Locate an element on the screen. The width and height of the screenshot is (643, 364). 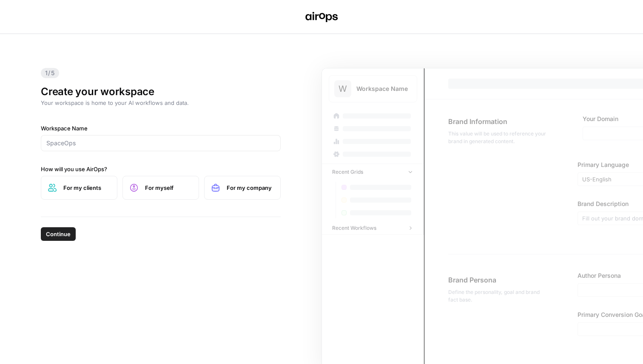
span: W is located at coordinates (343, 89).